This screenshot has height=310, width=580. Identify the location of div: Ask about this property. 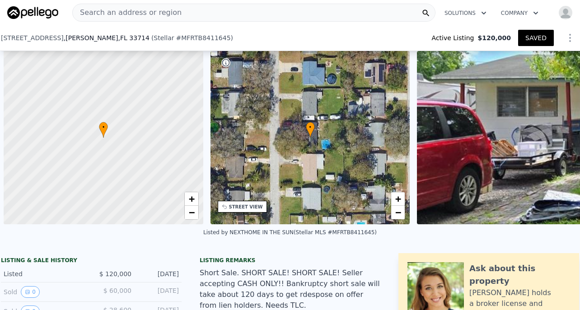
(519, 275).